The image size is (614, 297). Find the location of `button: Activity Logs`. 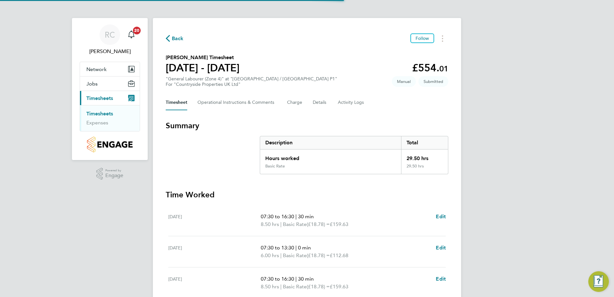

button: Activity Logs is located at coordinates (352, 103).